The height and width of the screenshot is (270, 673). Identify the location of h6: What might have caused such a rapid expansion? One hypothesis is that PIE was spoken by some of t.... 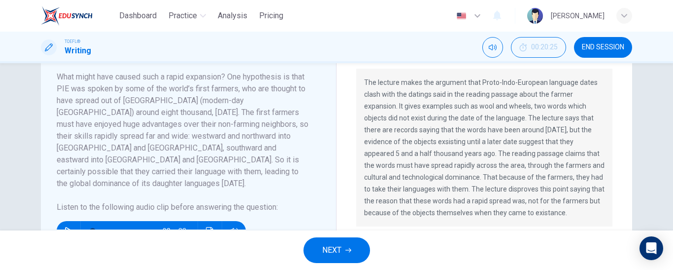
(182, 130).